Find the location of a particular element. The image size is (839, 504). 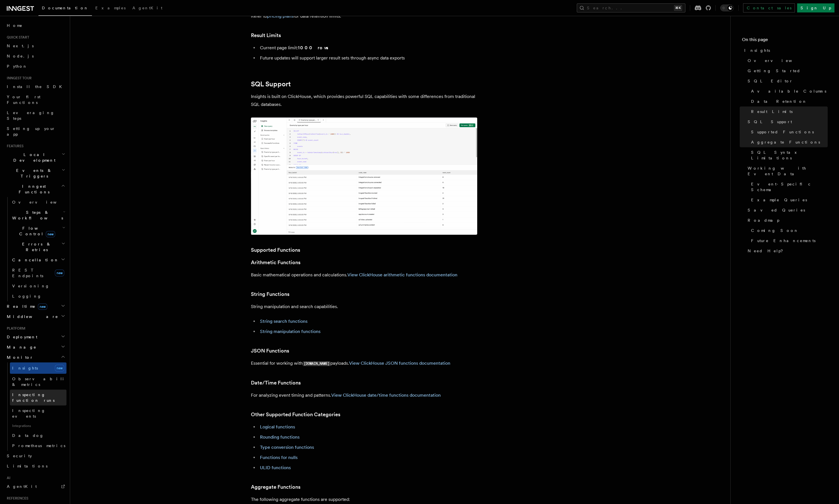

span: REST Endpoints is located at coordinates (28, 273).